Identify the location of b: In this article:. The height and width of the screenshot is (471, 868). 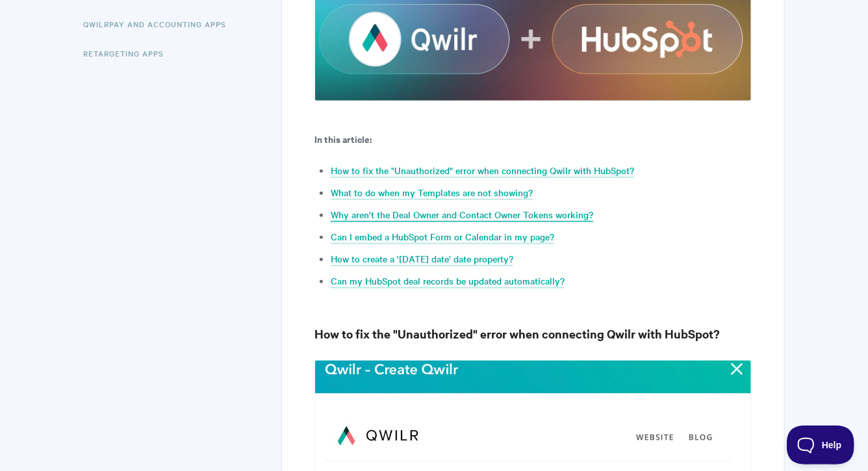
(343, 138).